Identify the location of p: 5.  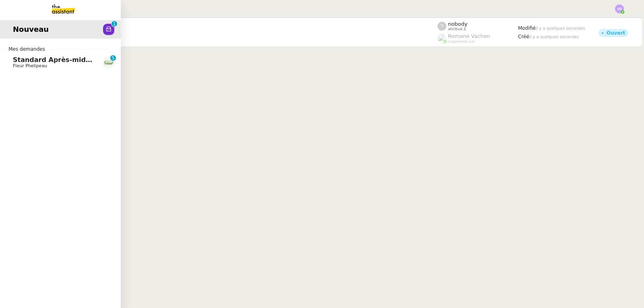
(113, 59).